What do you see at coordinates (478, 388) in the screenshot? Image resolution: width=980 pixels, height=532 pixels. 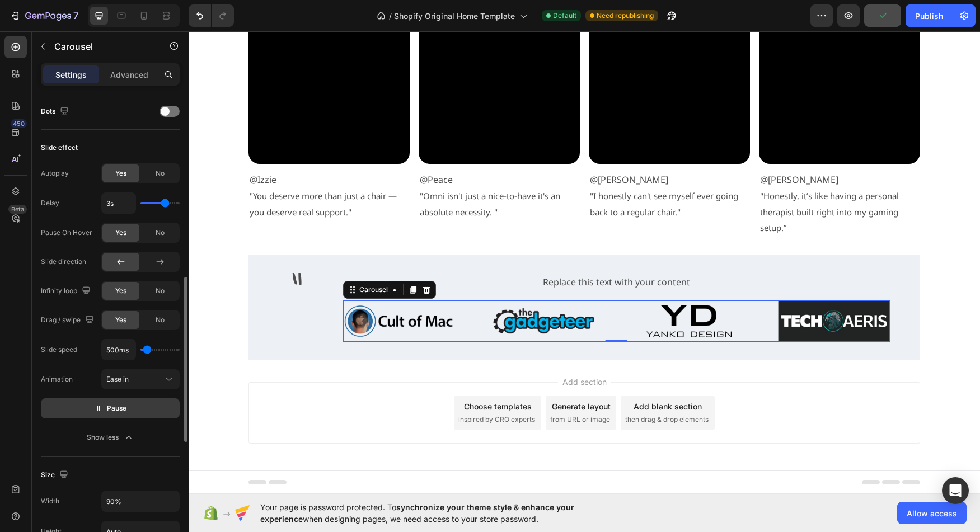 I see `span: then drag & drop elements` at bounding box center [478, 388].